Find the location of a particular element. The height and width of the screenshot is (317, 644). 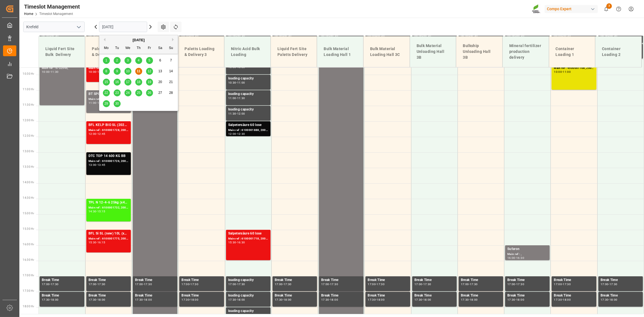

a: Home is located at coordinates (29, 14).